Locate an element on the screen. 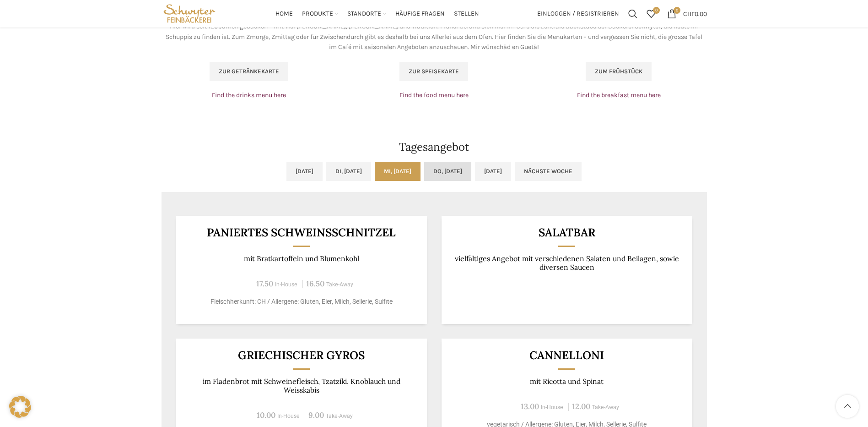 This screenshot has width=868, height=427. a: Site logo is located at coordinates (189, 13).